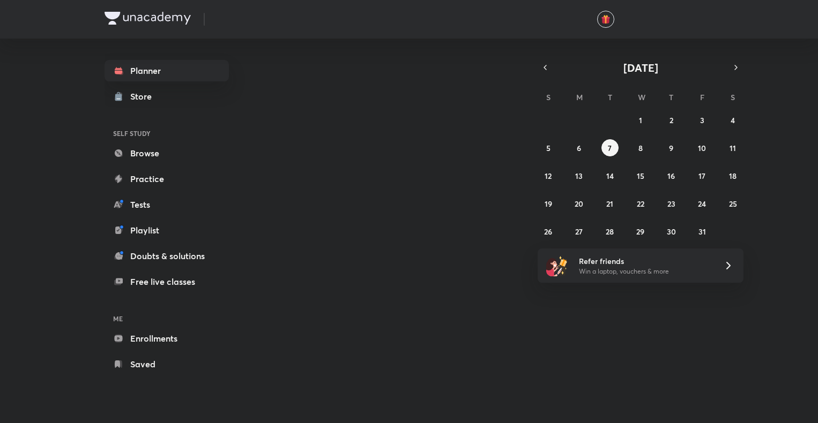 This screenshot has width=818, height=423. I want to click on button: October 3, 2025, so click(702, 120).